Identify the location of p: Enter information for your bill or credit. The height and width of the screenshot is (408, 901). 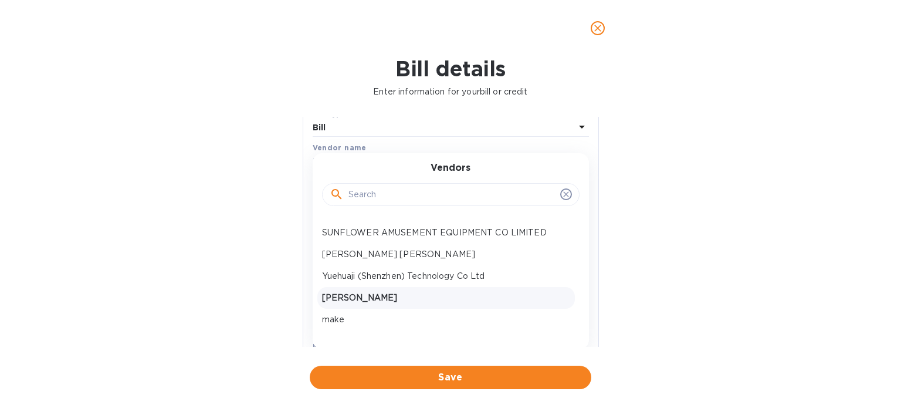
(450, 92).